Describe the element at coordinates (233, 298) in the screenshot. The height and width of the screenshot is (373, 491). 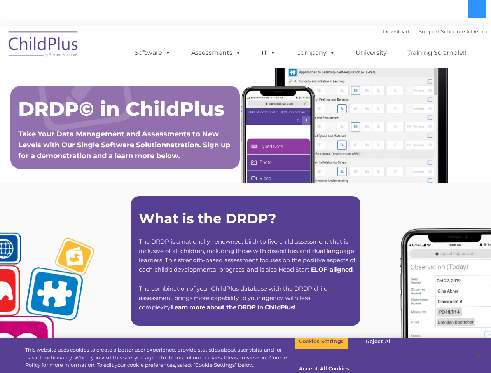
I see `span: The combination of your ChildPlus database with the DRDP child assessment brings more capability ...` at that location.